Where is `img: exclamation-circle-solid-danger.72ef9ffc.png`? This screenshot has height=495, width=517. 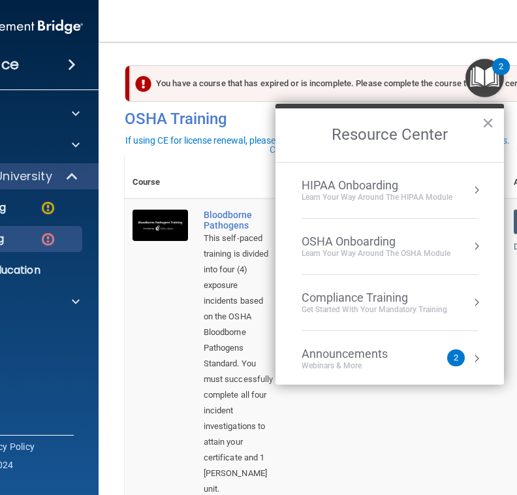 img: exclamation-circle-solid-danger.72ef9ffc.png is located at coordinates (143, 84).